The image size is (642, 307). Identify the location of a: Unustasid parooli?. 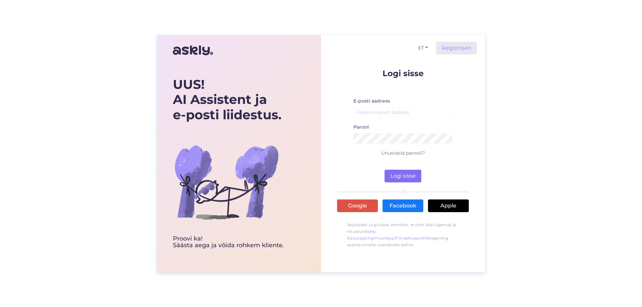
(403, 153).